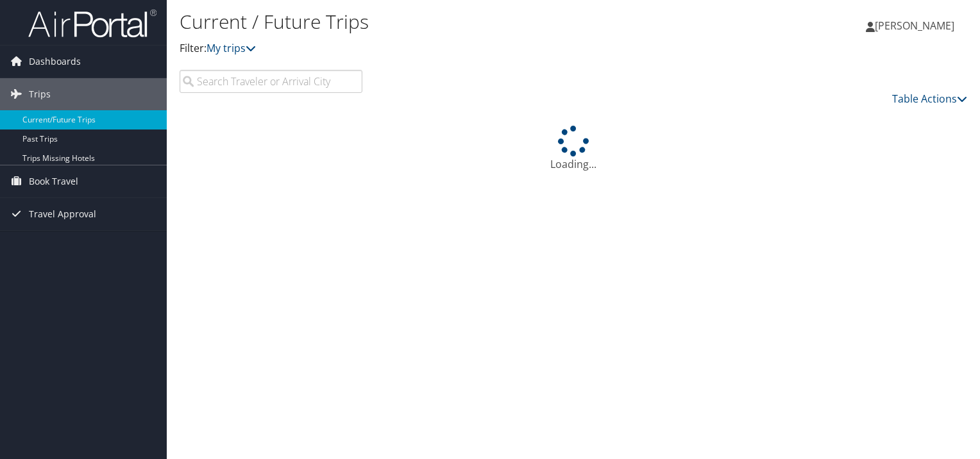  Describe the element at coordinates (442, 48) in the screenshot. I see `p: Filter:` at that location.